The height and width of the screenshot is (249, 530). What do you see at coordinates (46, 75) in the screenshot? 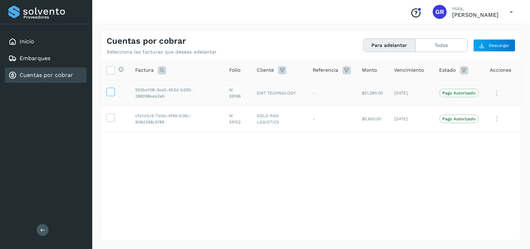
I see `div: Cuentas por cobrar` at bounding box center [46, 75].